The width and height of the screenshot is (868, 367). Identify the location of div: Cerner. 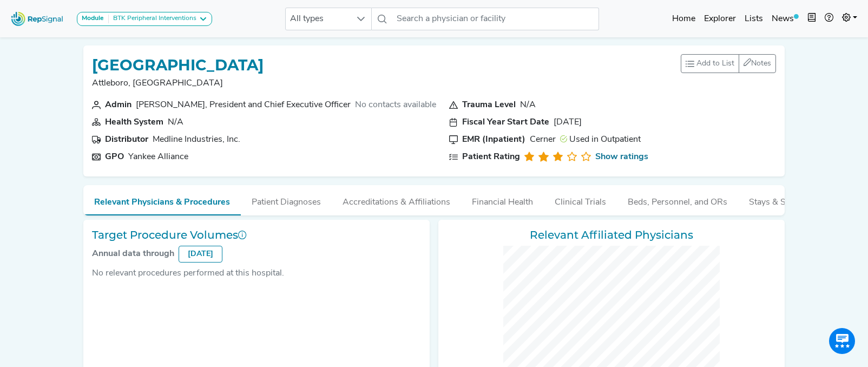
(543, 140).